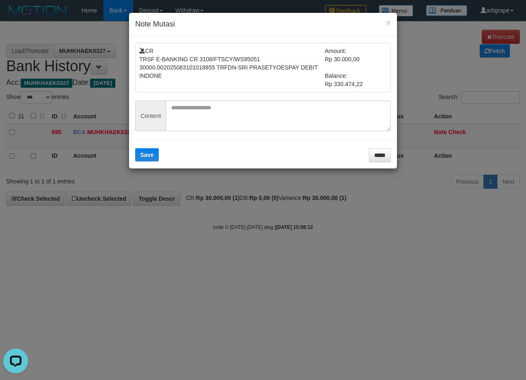 This screenshot has width=526, height=380. Describe the element at coordinates (151, 116) in the screenshot. I see `span: Content` at that location.